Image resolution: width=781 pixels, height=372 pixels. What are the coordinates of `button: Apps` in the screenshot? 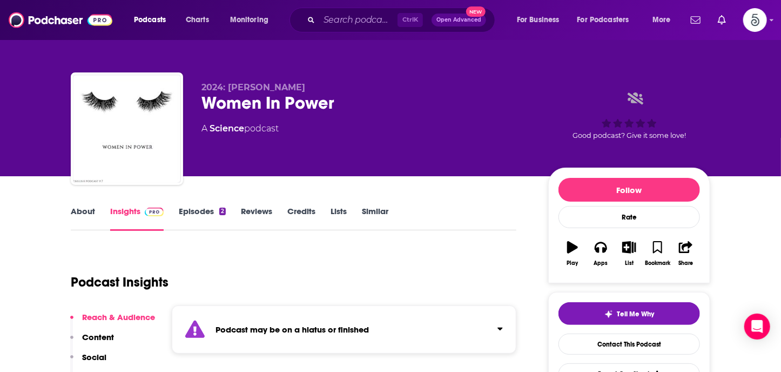 It's located at (601, 253).